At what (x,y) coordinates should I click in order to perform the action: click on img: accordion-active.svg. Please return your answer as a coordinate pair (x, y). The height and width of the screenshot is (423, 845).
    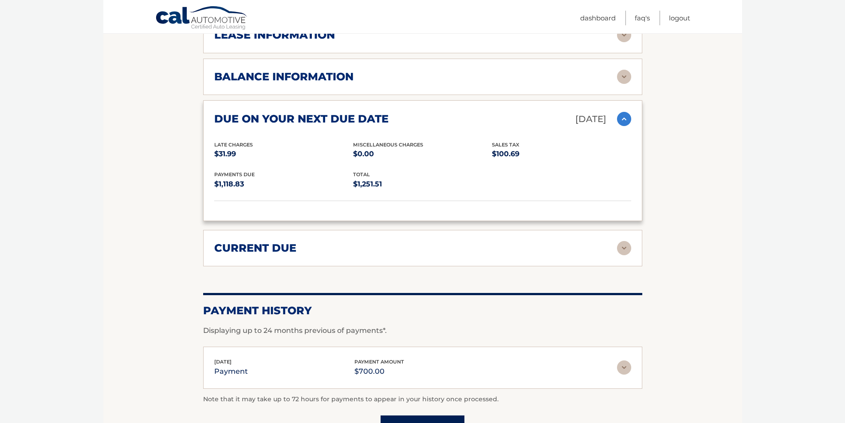
    Looking at the image, I should click on (624, 119).